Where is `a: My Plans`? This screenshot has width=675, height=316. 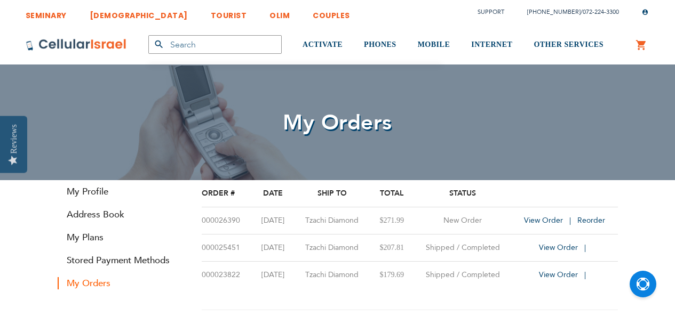 a: My Plans is located at coordinates (122, 237).